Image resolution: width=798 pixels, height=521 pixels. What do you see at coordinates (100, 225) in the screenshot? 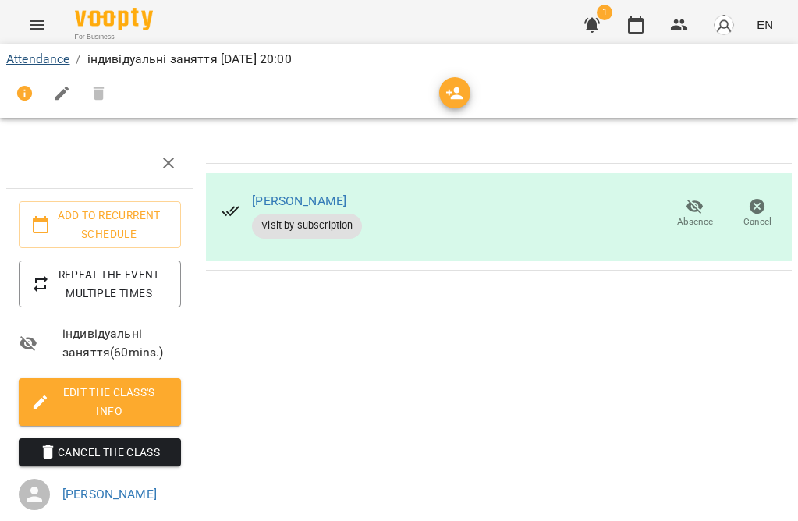
I see `button: Add to recurrent schedule` at bounding box center [100, 225].